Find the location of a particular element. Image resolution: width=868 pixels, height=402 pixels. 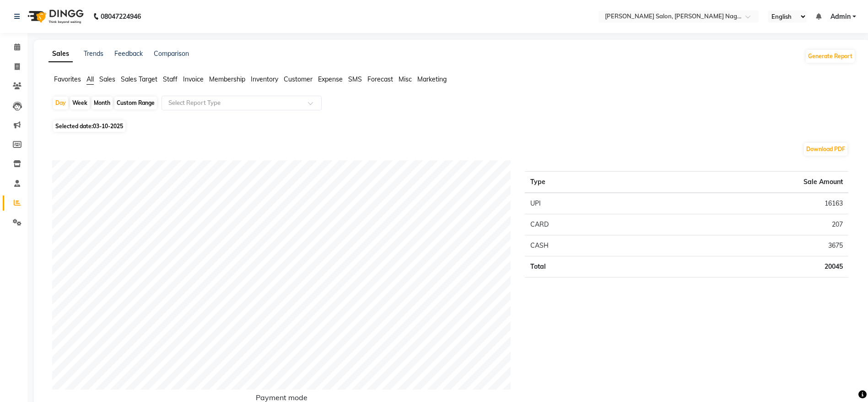

div: Custom Range is located at coordinates (135, 103).